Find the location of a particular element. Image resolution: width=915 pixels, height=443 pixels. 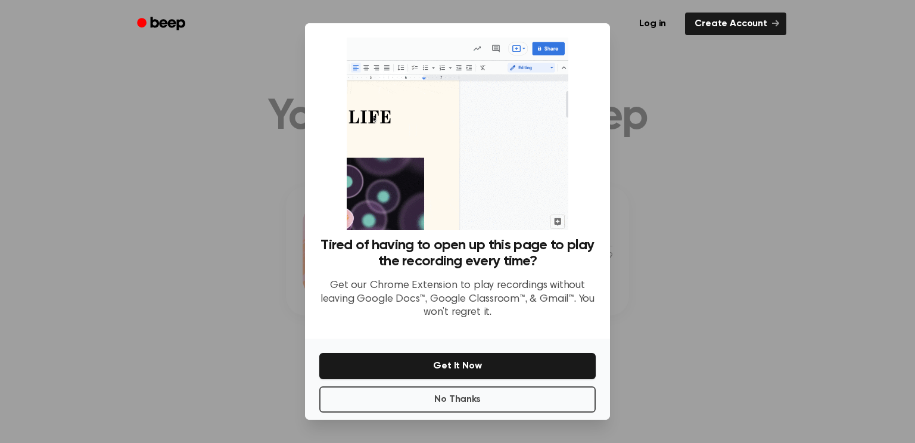

img: Beep extension in action is located at coordinates (457, 133).